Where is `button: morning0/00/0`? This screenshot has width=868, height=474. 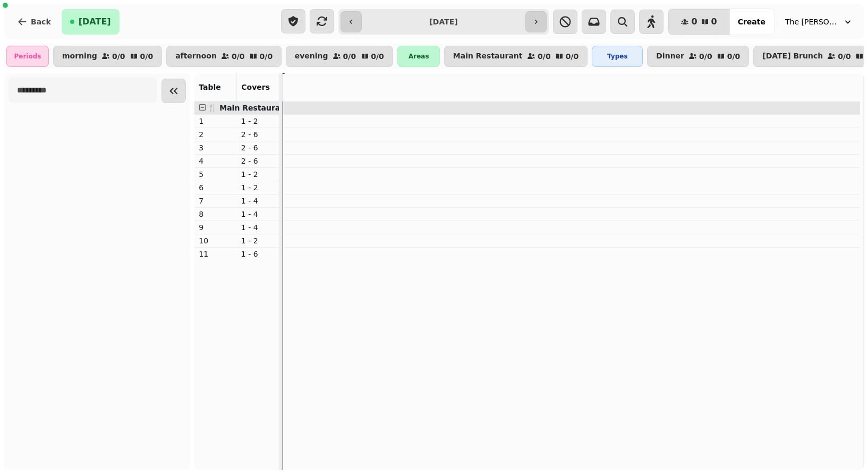 button: morning0/00/0 is located at coordinates (107, 56).